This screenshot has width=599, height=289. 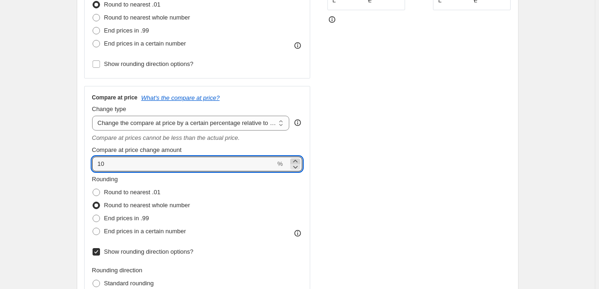 What do you see at coordinates (180, 98) in the screenshot?
I see `i: What's the compare at price?` at bounding box center [180, 98].